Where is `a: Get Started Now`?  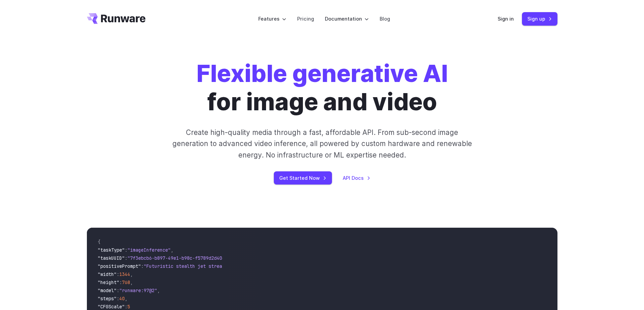 a: Get Started Now is located at coordinates (303, 178).